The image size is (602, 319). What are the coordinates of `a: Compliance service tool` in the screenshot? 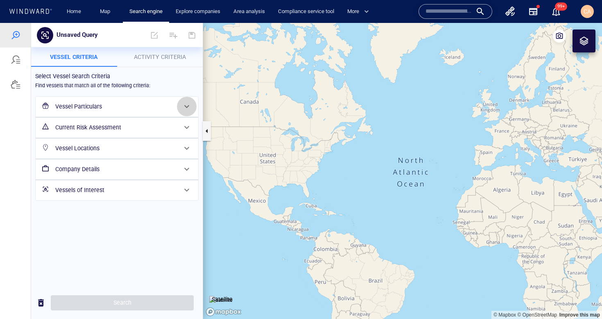 It's located at (306, 11).